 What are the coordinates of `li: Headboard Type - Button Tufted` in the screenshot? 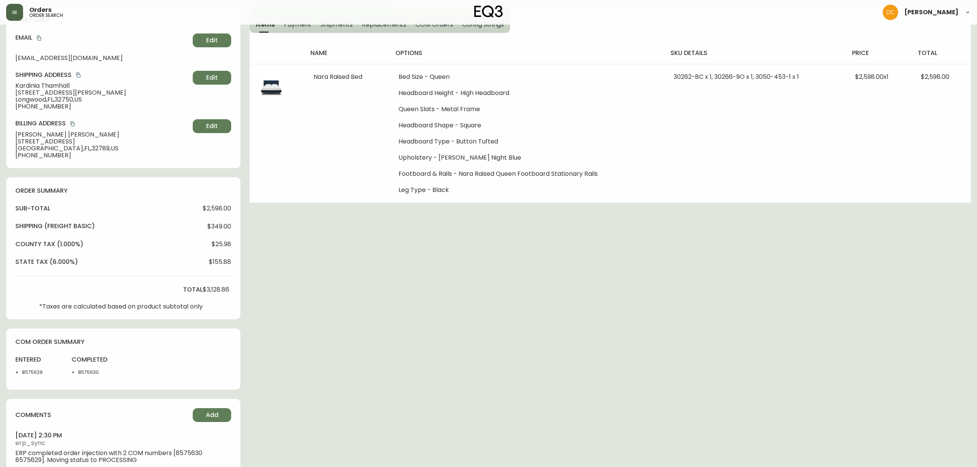 It's located at (526, 142).